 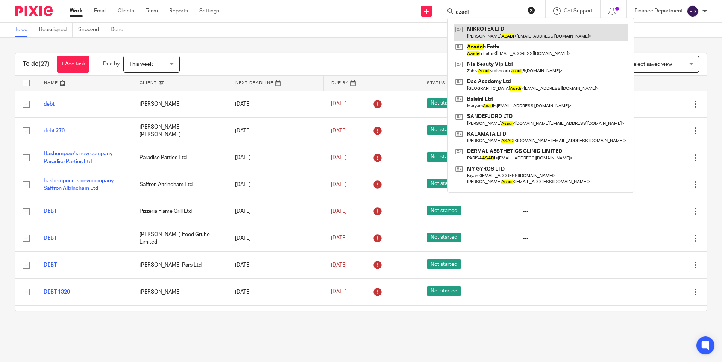 I want to click on a: + Add task, so click(x=73, y=64).